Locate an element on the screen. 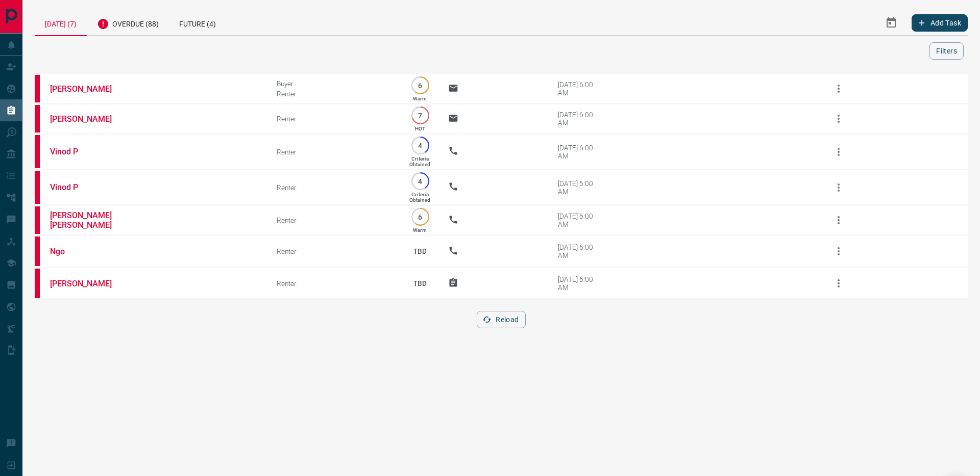 Image resolution: width=980 pixels, height=476 pixels. a: Ngo is located at coordinates (88, 252).